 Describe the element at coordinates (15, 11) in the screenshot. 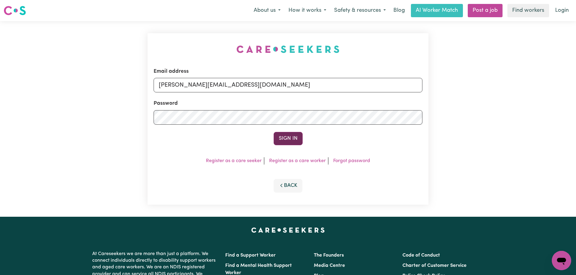

I see `a: Careseekers logo` at that location.